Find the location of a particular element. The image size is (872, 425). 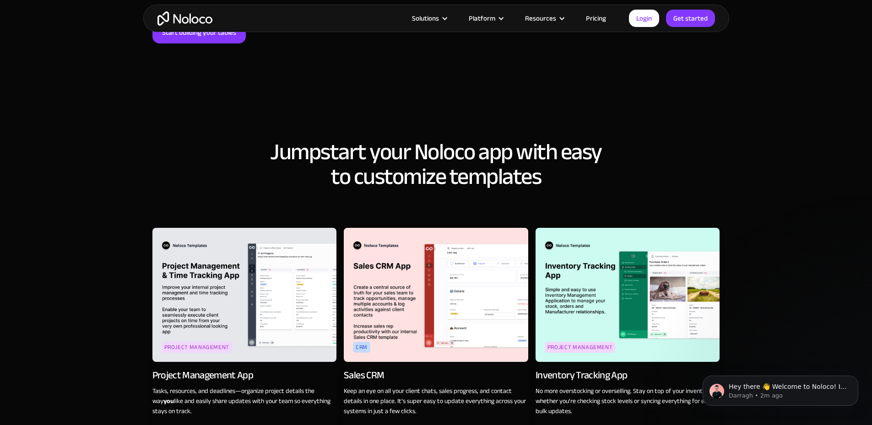

a: Login is located at coordinates (644, 18).